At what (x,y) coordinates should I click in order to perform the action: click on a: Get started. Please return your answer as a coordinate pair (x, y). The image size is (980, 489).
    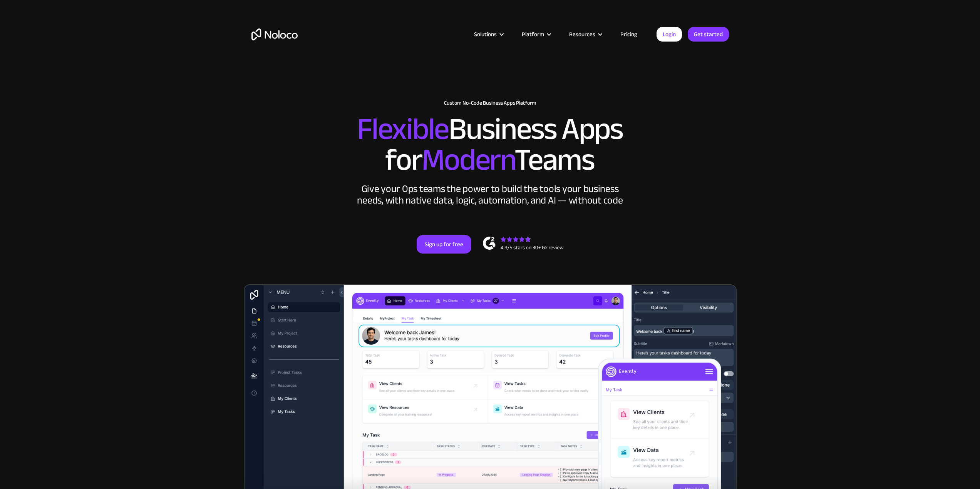
    Looking at the image, I should click on (708, 34).